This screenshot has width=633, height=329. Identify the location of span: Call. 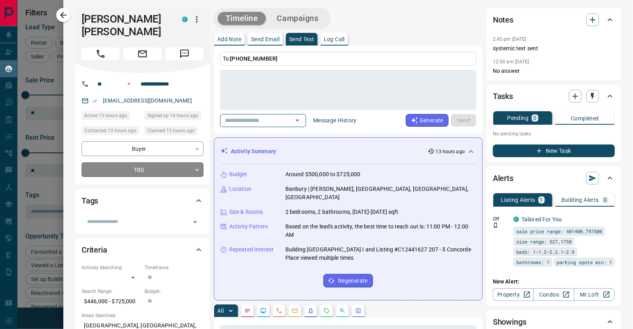
(101, 54).